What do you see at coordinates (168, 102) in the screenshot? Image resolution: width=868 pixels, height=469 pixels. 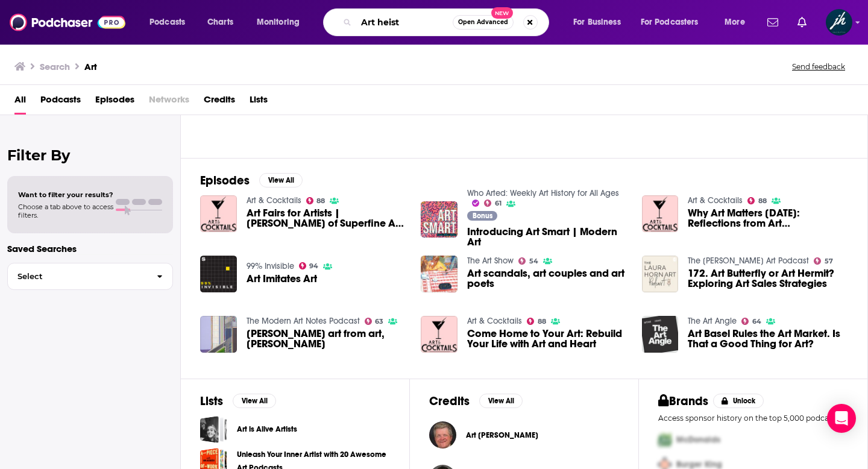 I see `span: Networks` at bounding box center [168, 102].